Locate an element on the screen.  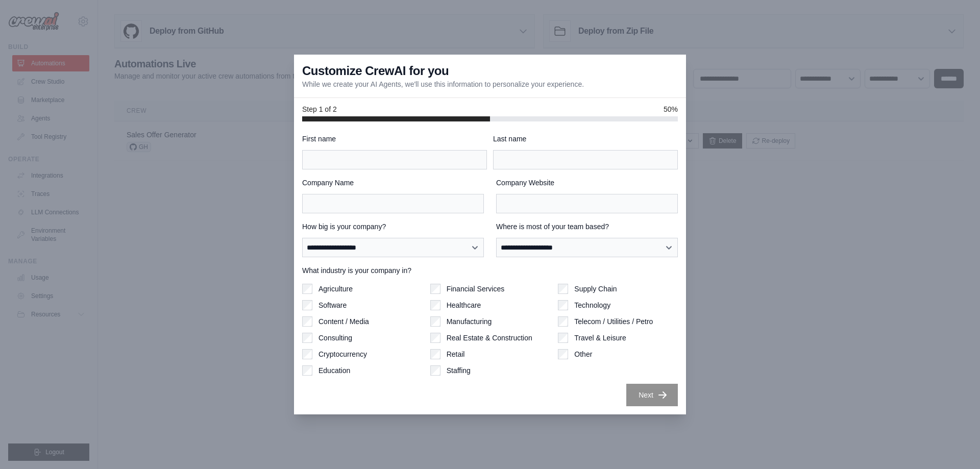
label: Agriculture is located at coordinates (336, 289).